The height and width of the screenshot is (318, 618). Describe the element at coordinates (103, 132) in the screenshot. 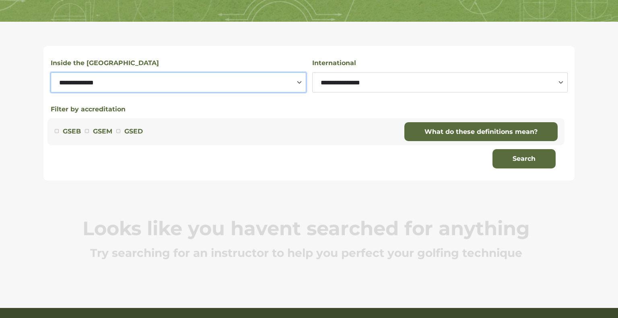

I see `label: GSEM` at that location.